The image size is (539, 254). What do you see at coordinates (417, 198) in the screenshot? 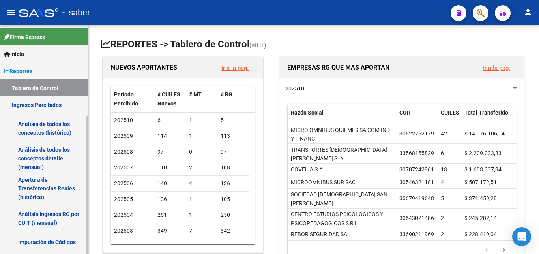
I see `div: 30679419648` at bounding box center [417, 198].